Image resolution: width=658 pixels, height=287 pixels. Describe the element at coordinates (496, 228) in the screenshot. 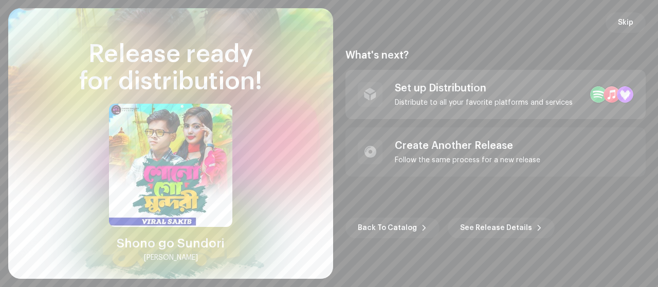

I see `span: See Release Details` at that location.